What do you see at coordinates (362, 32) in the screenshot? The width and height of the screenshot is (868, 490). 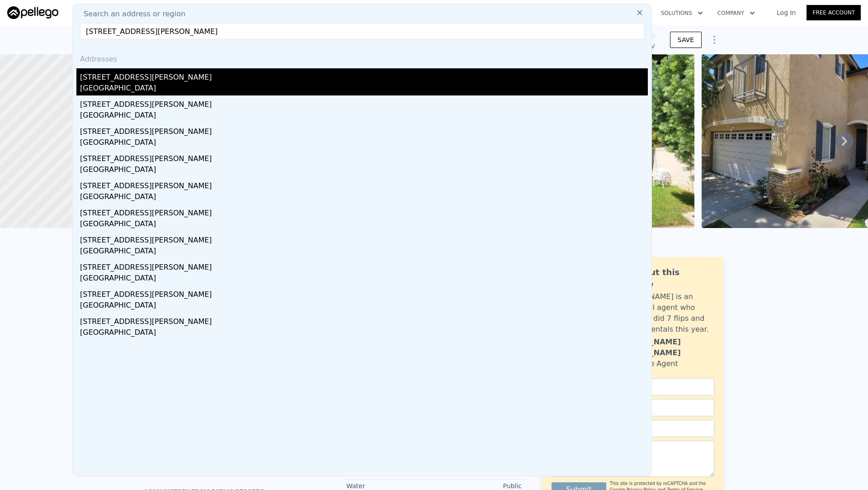 I see `input: Enter an address, city, region, neighborhood or zip code` at bounding box center [362, 32].